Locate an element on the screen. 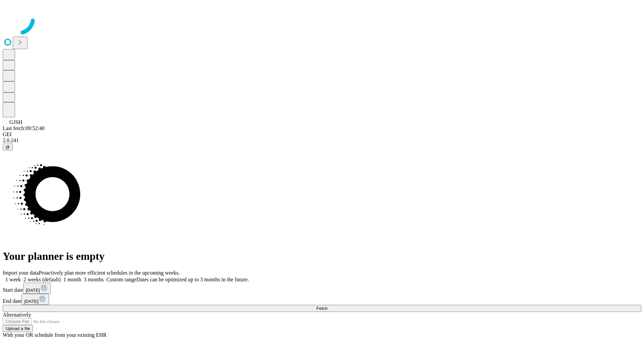 The height and width of the screenshot is (363, 644). span: Last fetch: 09:52:40 is located at coordinates (23, 128).